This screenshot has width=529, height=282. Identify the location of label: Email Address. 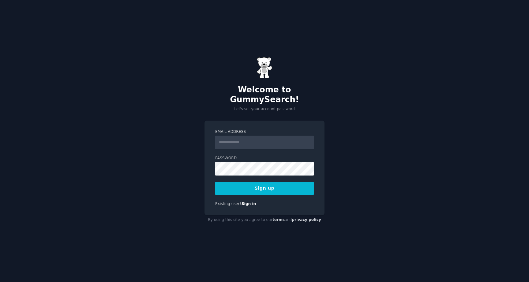
(265, 132).